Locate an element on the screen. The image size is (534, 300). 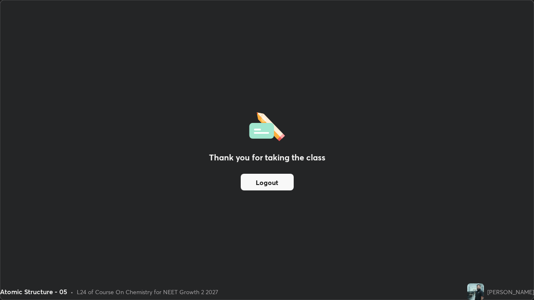
button: Logout is located at coordinates (267, 182).